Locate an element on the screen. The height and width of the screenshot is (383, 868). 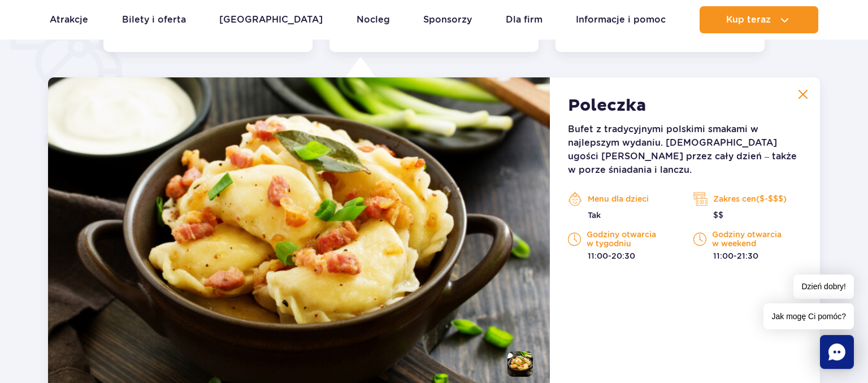
p: Menu dla dzieci is located at coordinates (622, 199).